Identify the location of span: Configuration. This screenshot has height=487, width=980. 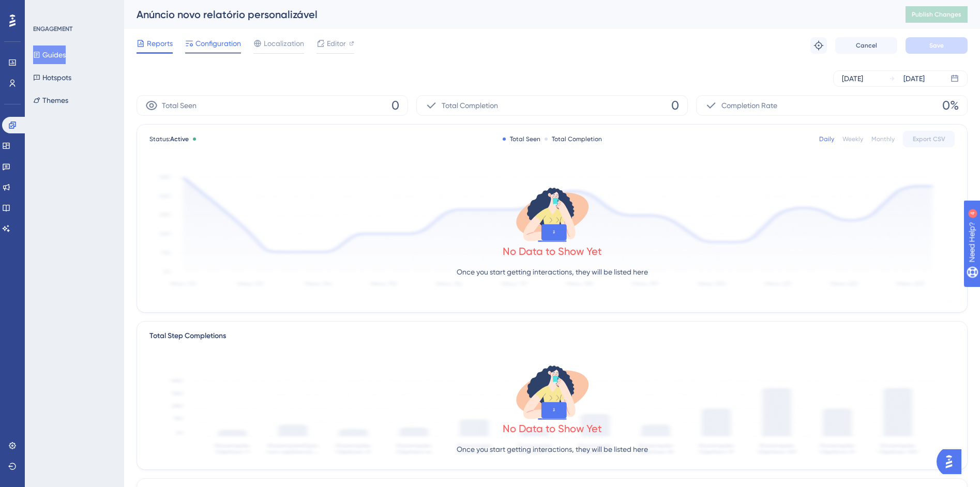
(218, 43).